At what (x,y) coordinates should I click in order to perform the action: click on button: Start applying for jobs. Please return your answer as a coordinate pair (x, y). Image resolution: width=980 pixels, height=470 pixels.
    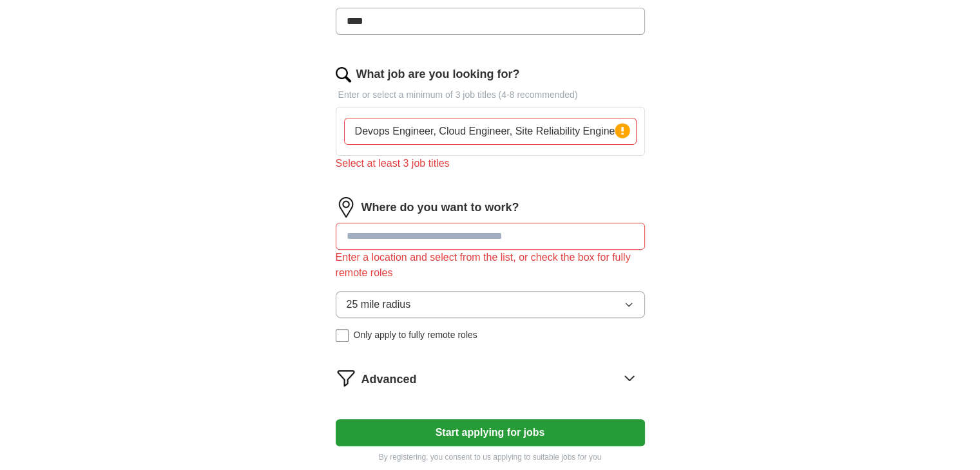
    Looking at the image, I should click on (490, 433).